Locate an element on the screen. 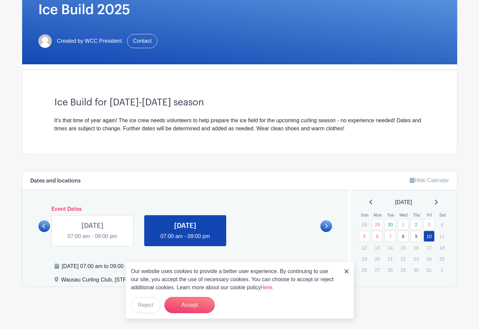 This screenshot has width=479, height=329. p: 21 is located at coordinates (390, 258).